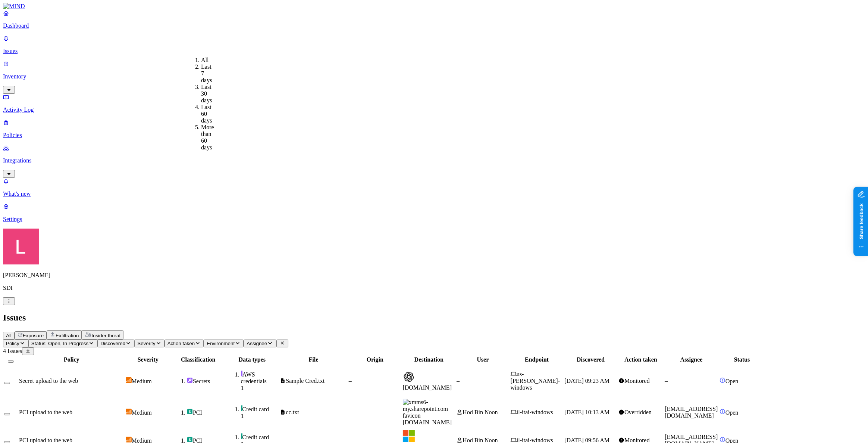 This screenshot has width=868, height=443. Describe the element at coordinates (60, 343) in the screenshot. I see `span: Status: Open, In Progress` at that location.